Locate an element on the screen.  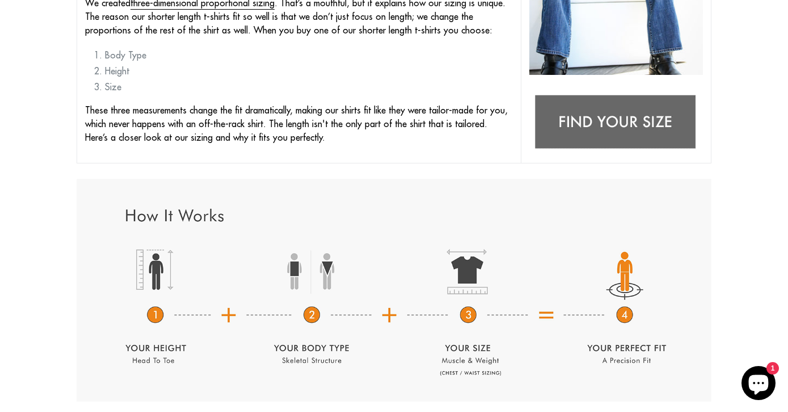
inbox-online-store-chat: Shopify online store chat is located at coordinates (758, 384).